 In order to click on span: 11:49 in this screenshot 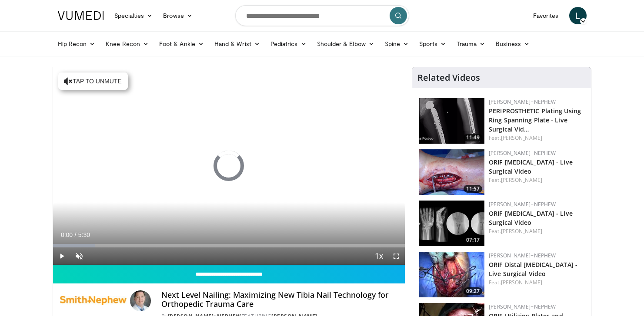, I will do `click(473, 138)`.